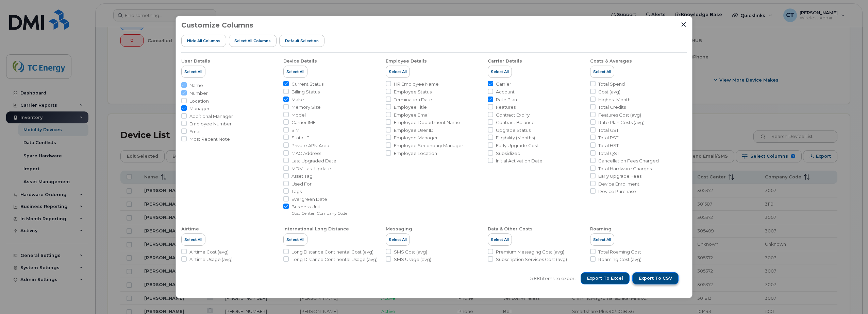 This screenshot has width=868, height=314. I want to click on span: Last Upgraded Date, so click(314, 161).